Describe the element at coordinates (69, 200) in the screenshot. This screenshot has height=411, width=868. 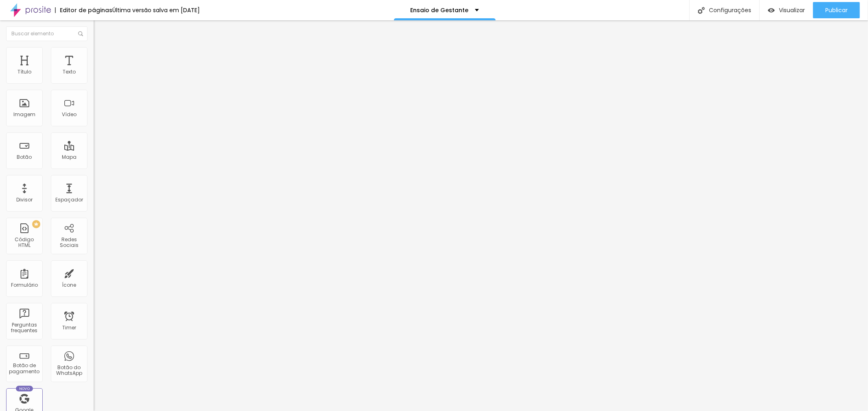
I see `div: Espaçador` at that location.